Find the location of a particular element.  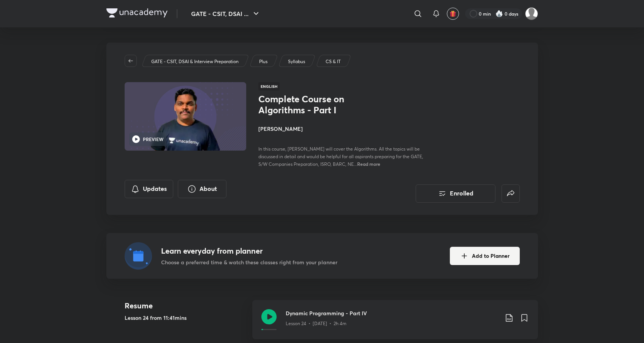

img: Thumbnail is located at coordinates (185, 116).